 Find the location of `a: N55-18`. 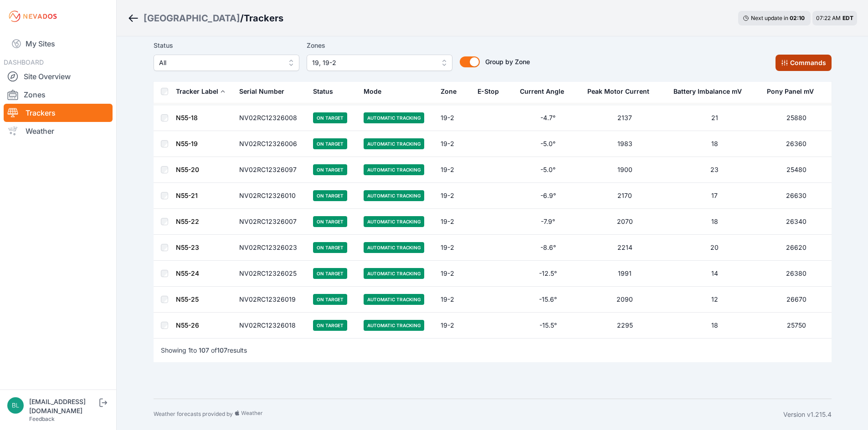

a: N55-18 is located at coordinates (187, 117).